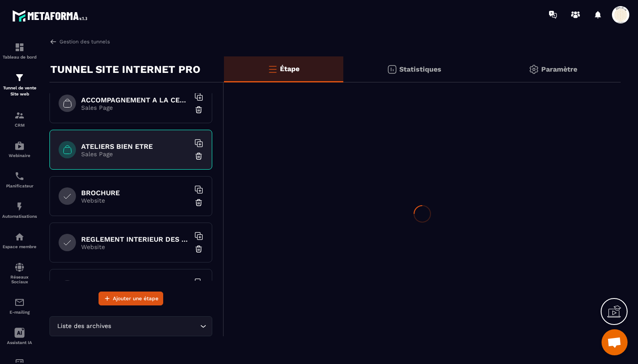  What do you see at coordinates (614, 342) in the screenshot?
I see `div: Ouvrir le chat` at bounding box center [614, 342].